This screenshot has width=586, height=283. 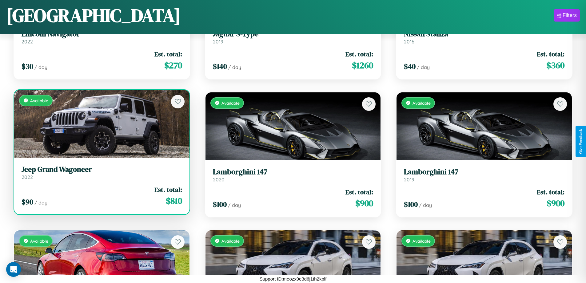 What do you see at coordinates (566, 15) in the screenshot?
I see `button: Filters` at bounding box center [566, 15].